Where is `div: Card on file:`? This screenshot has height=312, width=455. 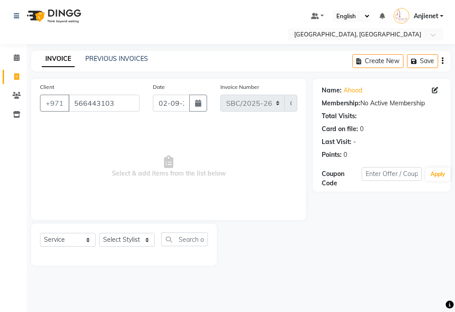 div: Card on file: is located at coordinates (340, 129).